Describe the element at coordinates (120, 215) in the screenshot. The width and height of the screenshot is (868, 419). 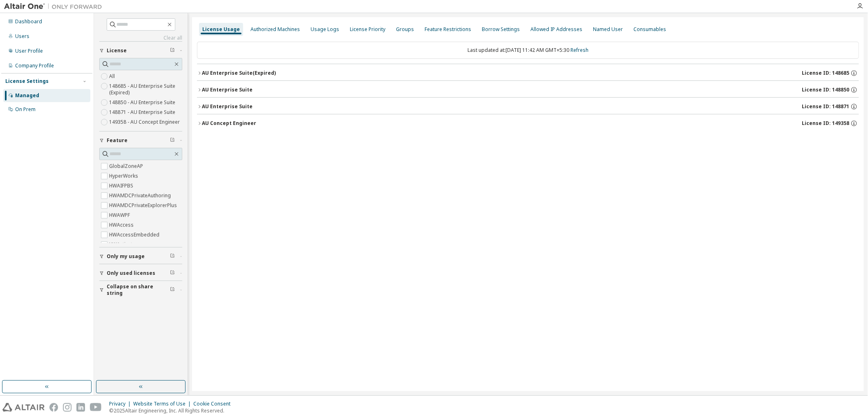
I see `label: HWAWPF` at that location.